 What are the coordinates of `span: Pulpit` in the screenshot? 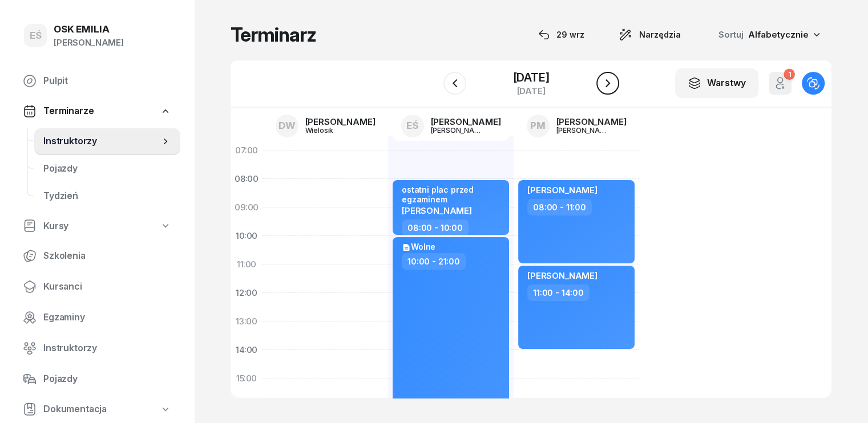 It's located at (108, 81).